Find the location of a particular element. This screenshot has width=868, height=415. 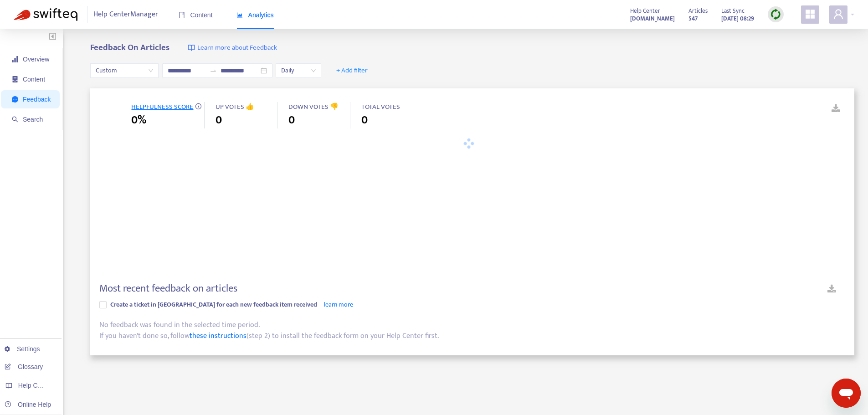

span: book is located at coordinates (182, 15).